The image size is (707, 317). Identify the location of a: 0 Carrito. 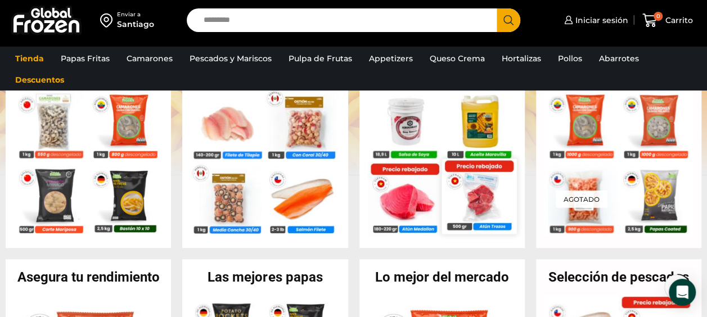
(668, 20).